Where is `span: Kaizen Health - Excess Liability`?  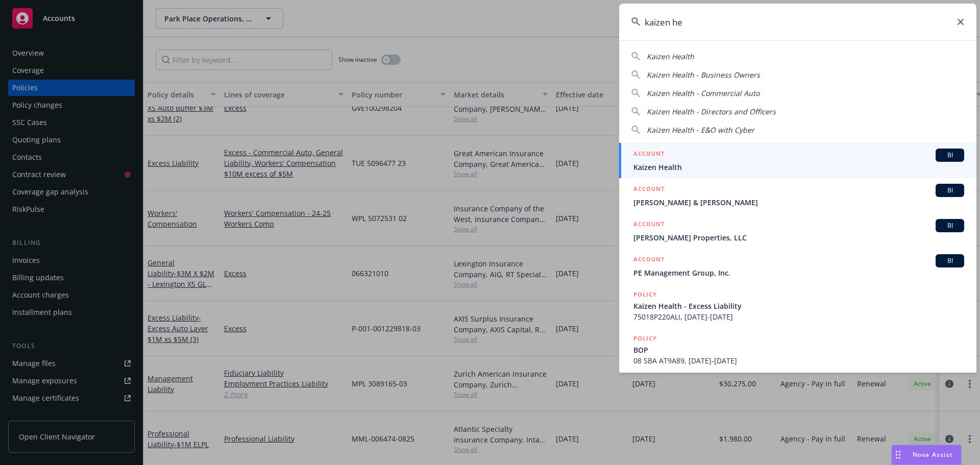
span: Kaizen Health - Excess Liability is located at coordinates (799, 306).